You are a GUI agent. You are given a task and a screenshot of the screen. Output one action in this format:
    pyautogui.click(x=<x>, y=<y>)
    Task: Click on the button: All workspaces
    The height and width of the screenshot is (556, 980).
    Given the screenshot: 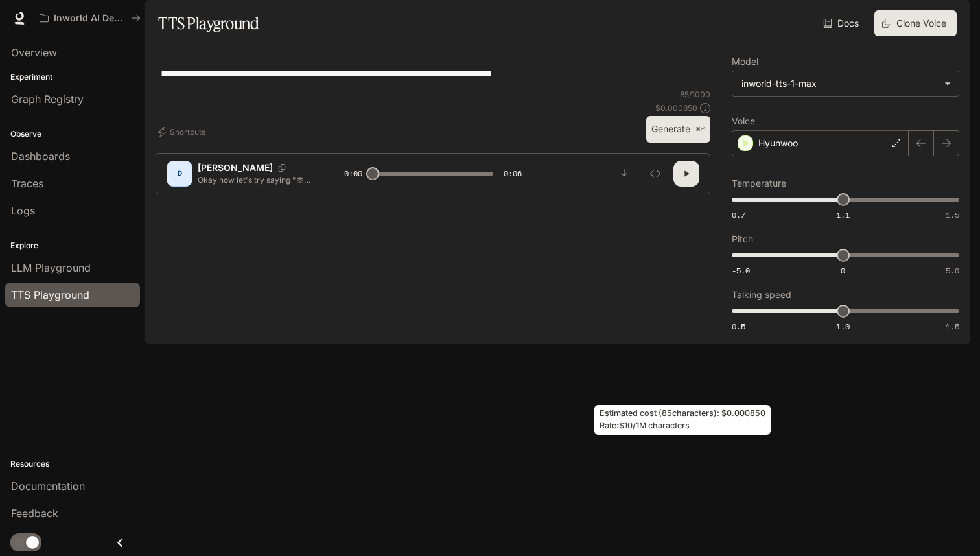 What is the action you would take?
    pyautogui.click(x=90, y=18)
    